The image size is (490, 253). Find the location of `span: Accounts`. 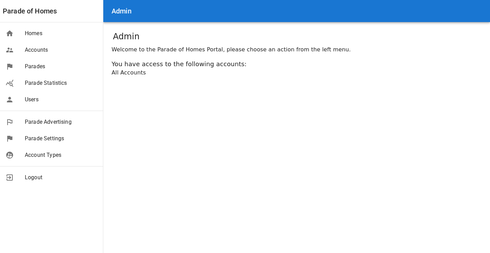

span: Accounts is located at coordinates (61, 50).